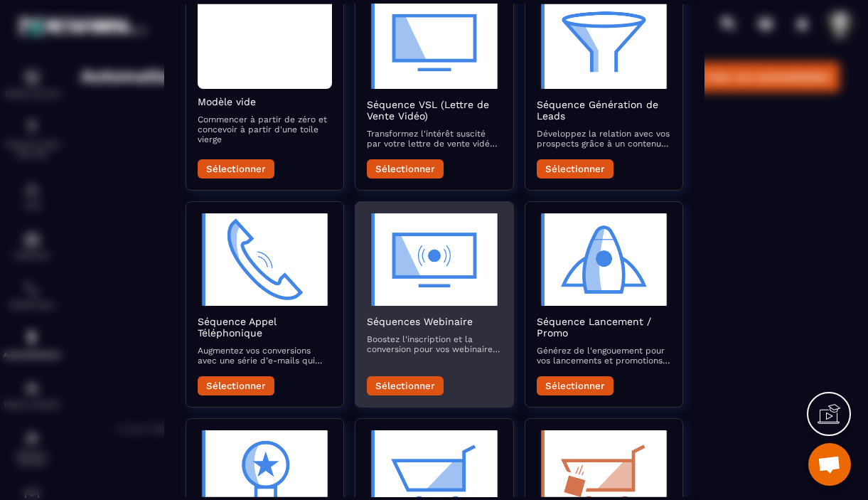 This screenshot has height=500, width=868. What do you see at coordinates (434, 109) in the screenshot?
I see `h2: Séquence VSL (Lettre de Vente Vidéo)` at bounding box center [434, 109].